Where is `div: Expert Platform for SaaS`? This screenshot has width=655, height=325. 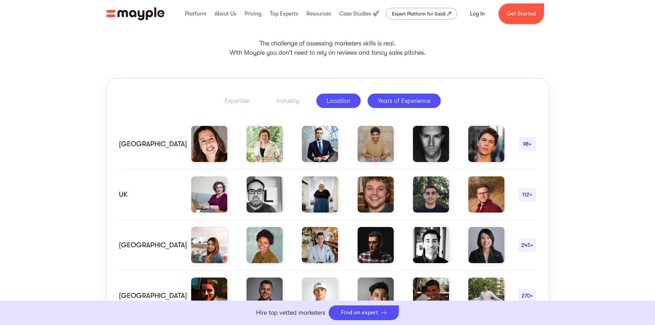
div: Expert Platform for SaaS is located at coordinates (419, 14).